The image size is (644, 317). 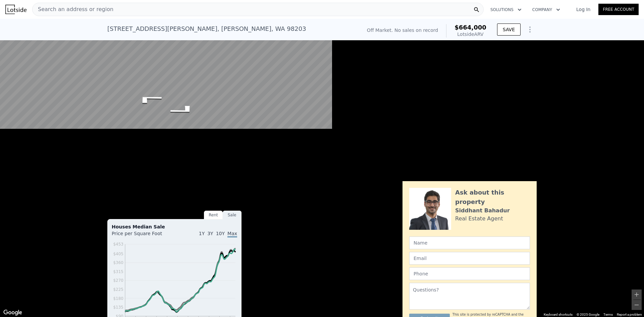 I want to click on button: Show Options, so click(x=530, y=29).